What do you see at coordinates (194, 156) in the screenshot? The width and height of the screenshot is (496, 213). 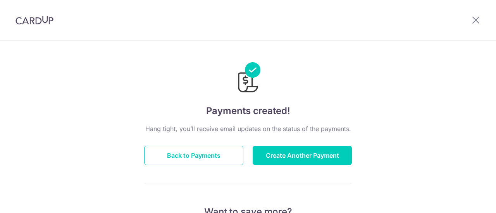 I see `button: Back to Payments` at bounding box center [194, 156].